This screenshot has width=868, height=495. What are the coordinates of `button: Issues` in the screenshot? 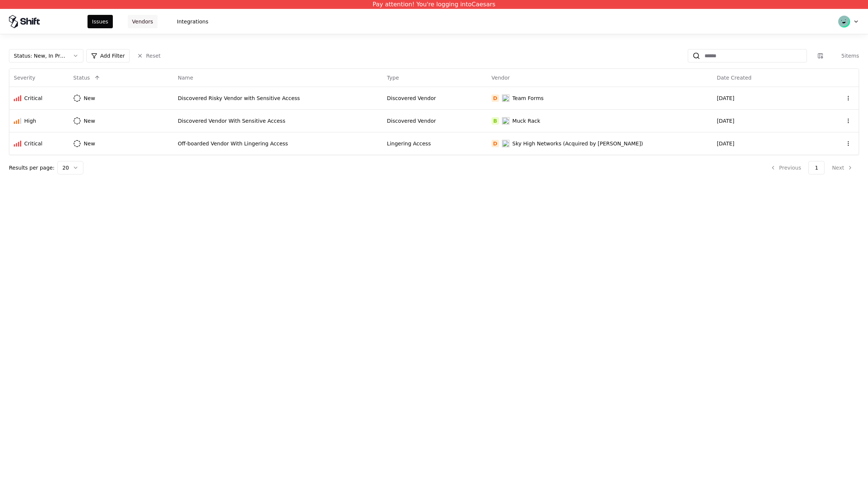 It's located at (100, 21).